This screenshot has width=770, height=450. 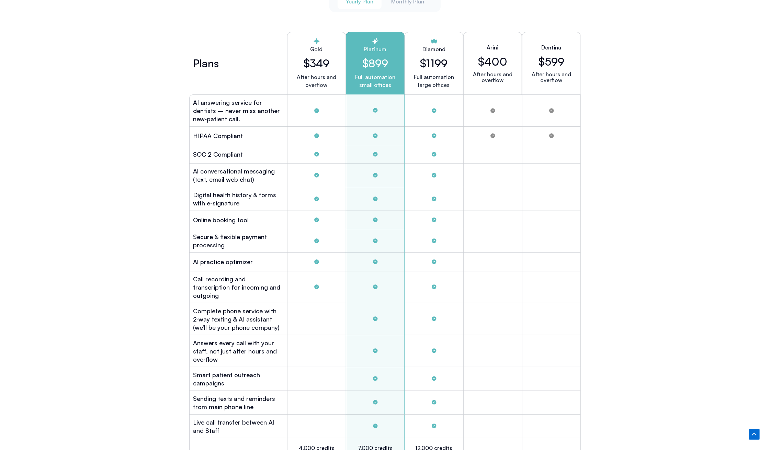 I want to click on h2: Arini, so click(x=493, y=47).